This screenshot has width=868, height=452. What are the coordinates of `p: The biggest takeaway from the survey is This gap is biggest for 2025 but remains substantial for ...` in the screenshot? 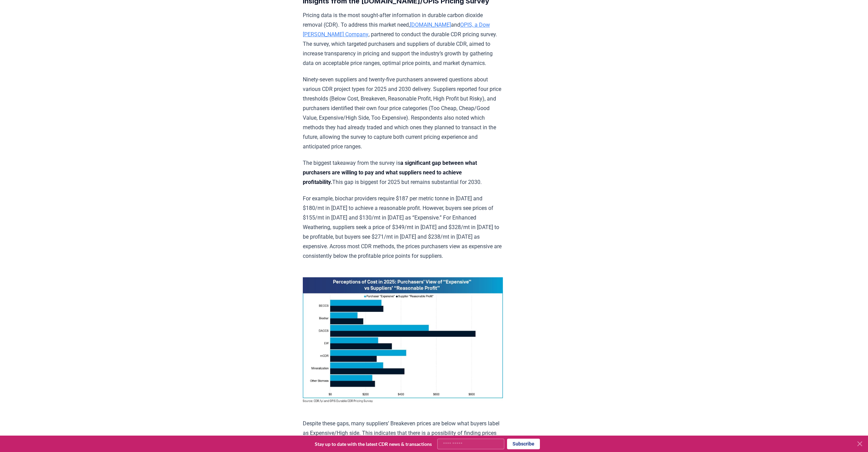 It's located at (403, 173).